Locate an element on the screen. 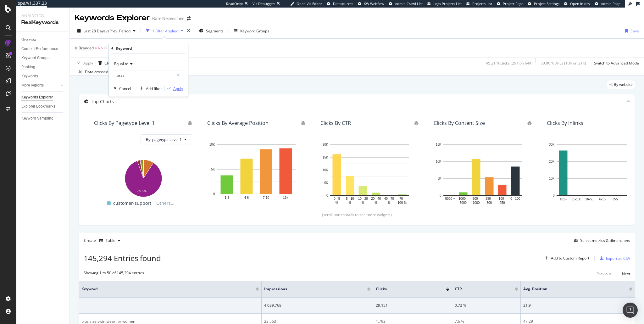 This screenshot has width=644, height=324. div: Overview is located at coordinates (29, 40).